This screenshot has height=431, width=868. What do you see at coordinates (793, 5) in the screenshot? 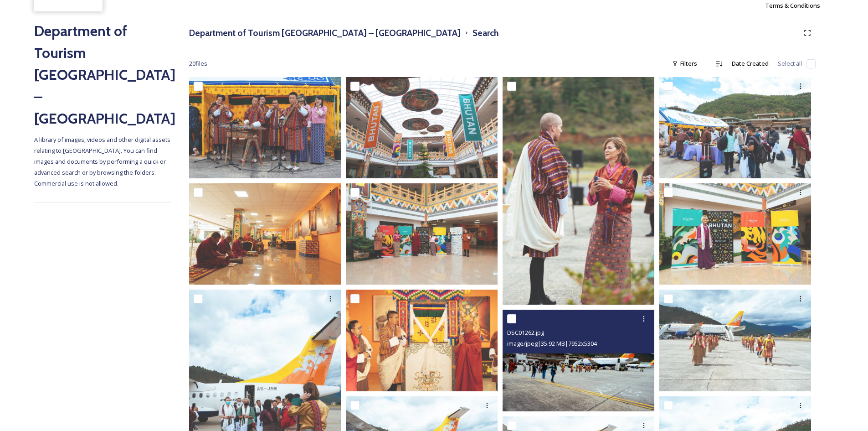
I see `span: Terms & Conditions` at bounding box center [793, 5].